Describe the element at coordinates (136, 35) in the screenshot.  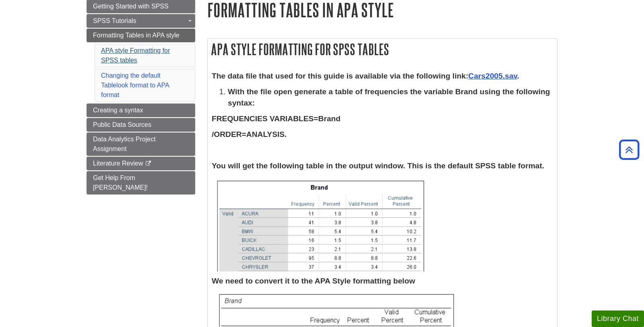
I see `span: Formatting Tables in APA style` at that location.